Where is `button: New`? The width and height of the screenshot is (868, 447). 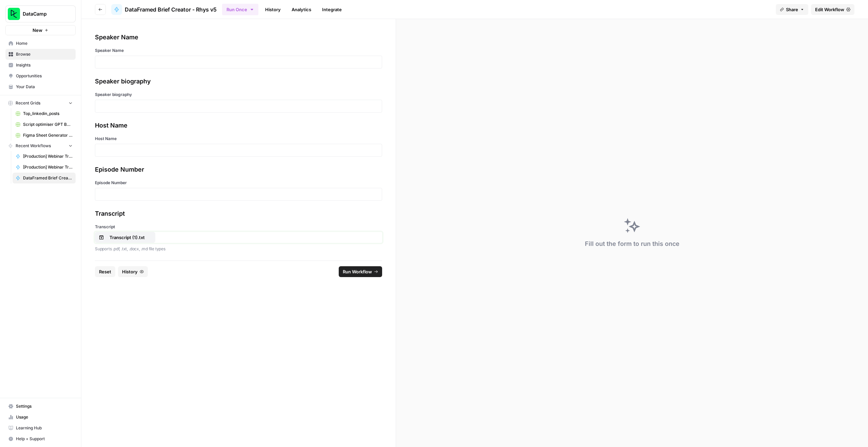 button: New is located at coordinates (40, 30).